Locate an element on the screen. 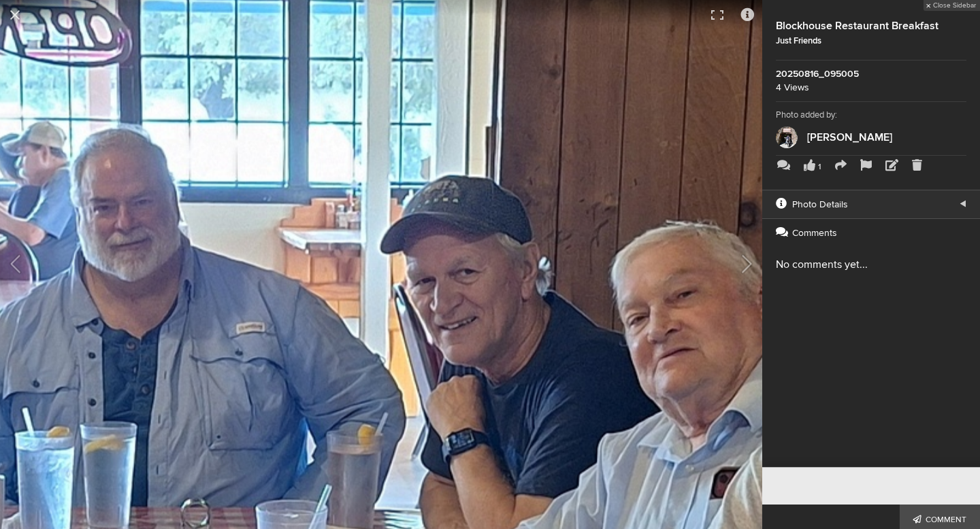 Image resolution: width=980 pixels, height=529 pixels. span: Blockhouse Restaurant Breakfast is located at coordinates (857, 26).